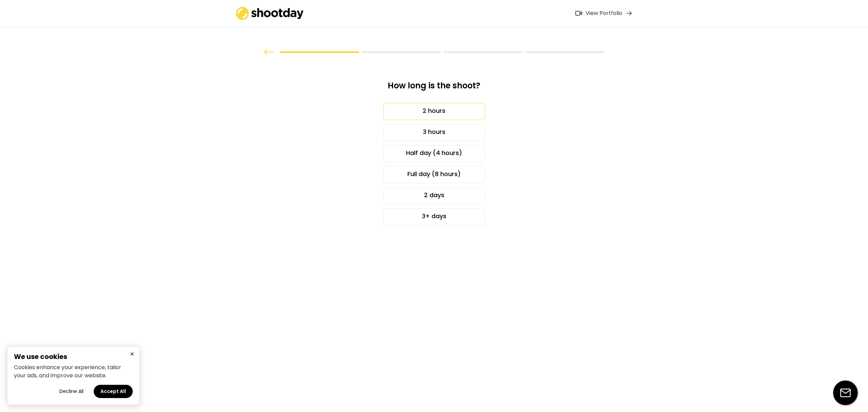  What do you see at coordinates (270, 13) in the screenshot?
I see `img: shootday_logo.png` at bounding box center [270, 13].